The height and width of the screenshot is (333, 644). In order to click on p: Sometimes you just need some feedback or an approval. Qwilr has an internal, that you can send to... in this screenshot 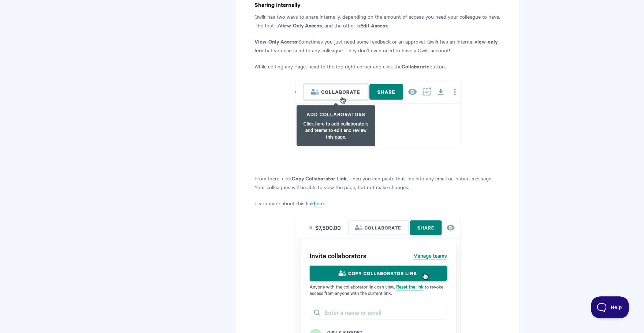, I will do `click(377, 46)`.